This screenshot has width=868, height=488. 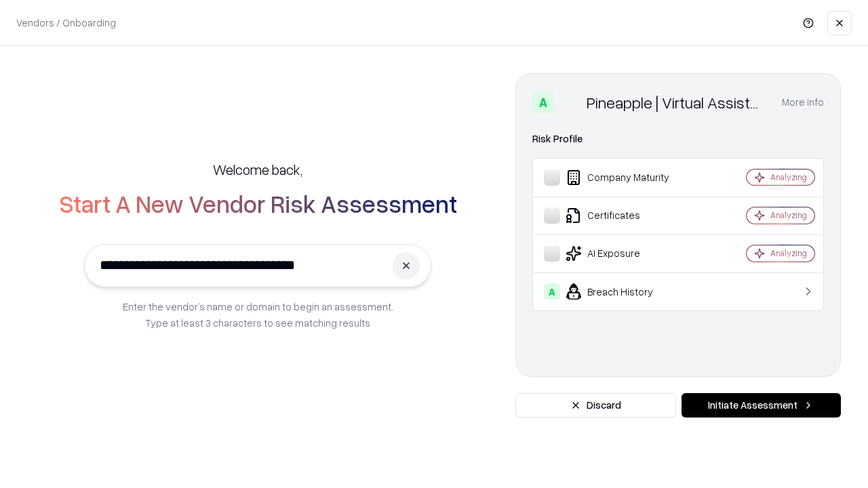 What do you see at coordinates (66, 22) in the screenshot?
I see `p: Vendors / Onboarding` at bounding box center [66, 22].